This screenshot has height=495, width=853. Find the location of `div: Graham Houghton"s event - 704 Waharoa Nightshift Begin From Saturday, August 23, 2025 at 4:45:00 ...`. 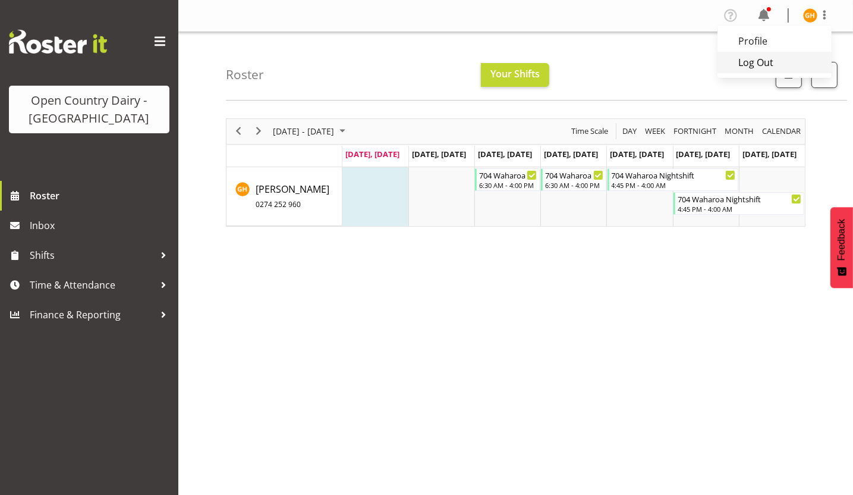

div: Graham Houghton"s event - 704 Waharoa Nightshift Begin From Saturday, August 23, 2025 at 4:45:00 ... is located at coordinates (739, 203).